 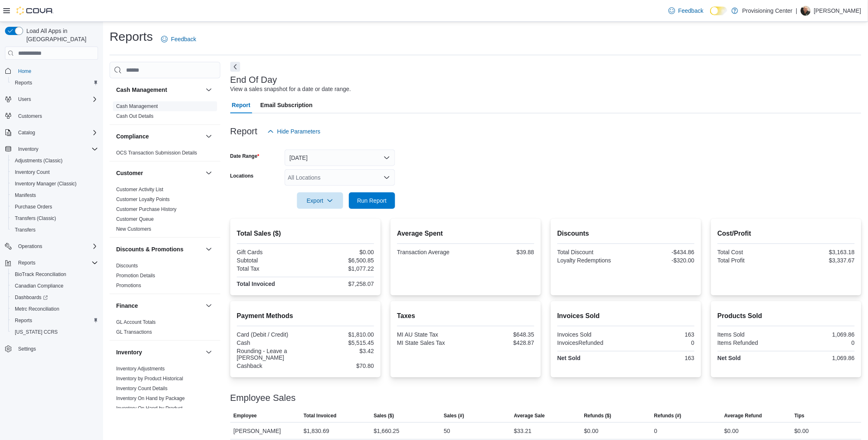 I want to click on label: Date Range, so click(x=245, y=156).